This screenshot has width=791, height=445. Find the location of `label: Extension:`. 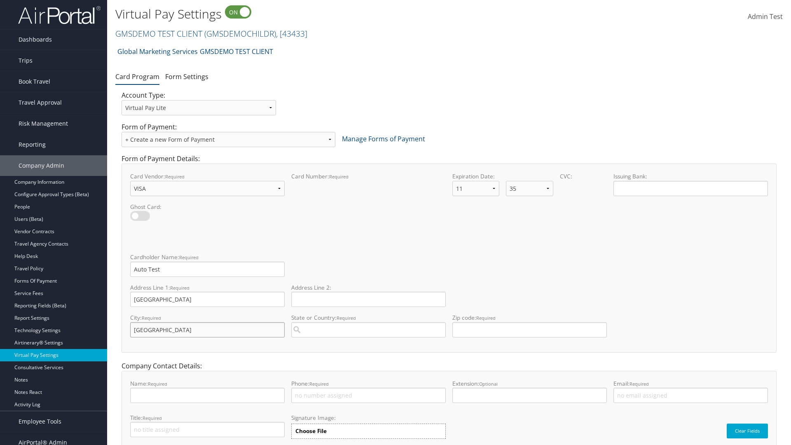

label: Extension: is located at coordinates (529, 391).